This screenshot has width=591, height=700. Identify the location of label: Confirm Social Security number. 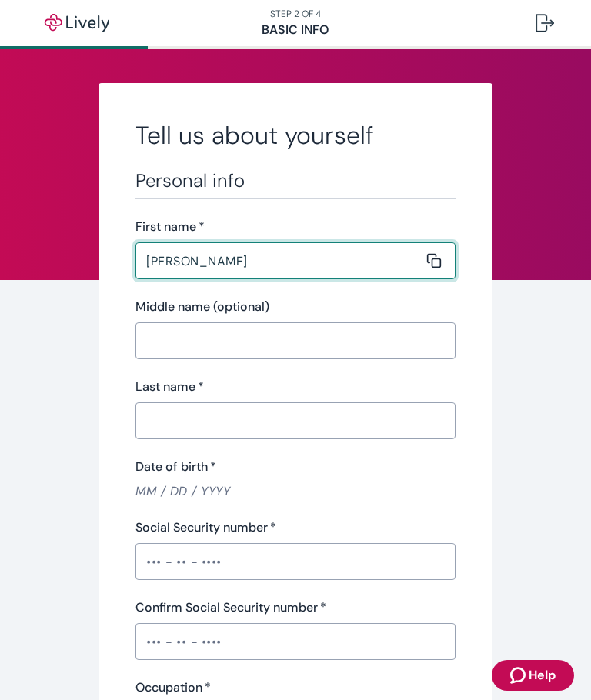
(231, 608).